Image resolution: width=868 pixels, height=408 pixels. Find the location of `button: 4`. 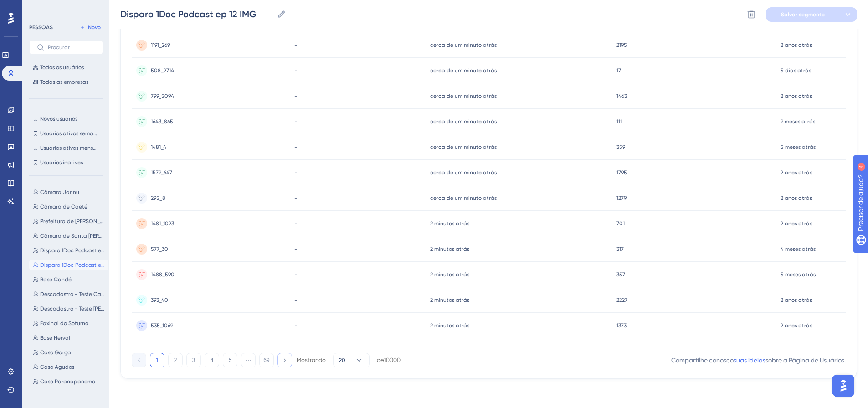

button: 4 is located at coordinates (212, 360).